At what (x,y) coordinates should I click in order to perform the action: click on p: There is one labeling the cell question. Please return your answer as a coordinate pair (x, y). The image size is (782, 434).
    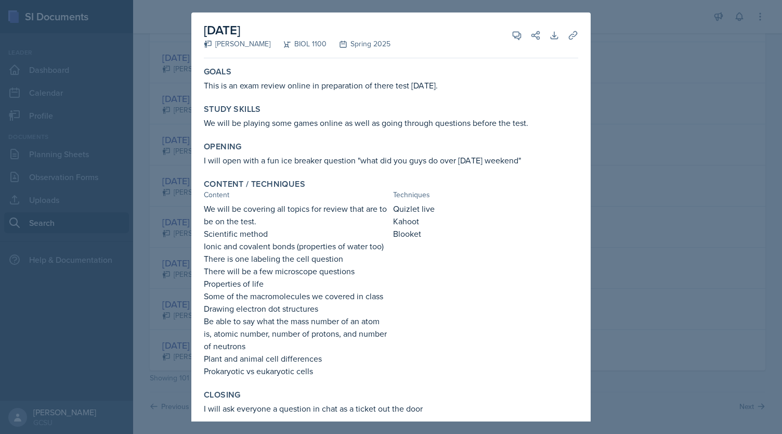
    Looking at the image, I should click on (296, 259).